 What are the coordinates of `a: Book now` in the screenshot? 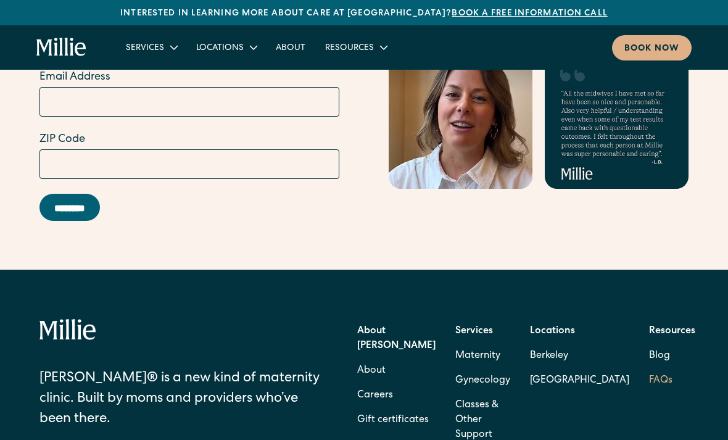 It's located at (651, 47).